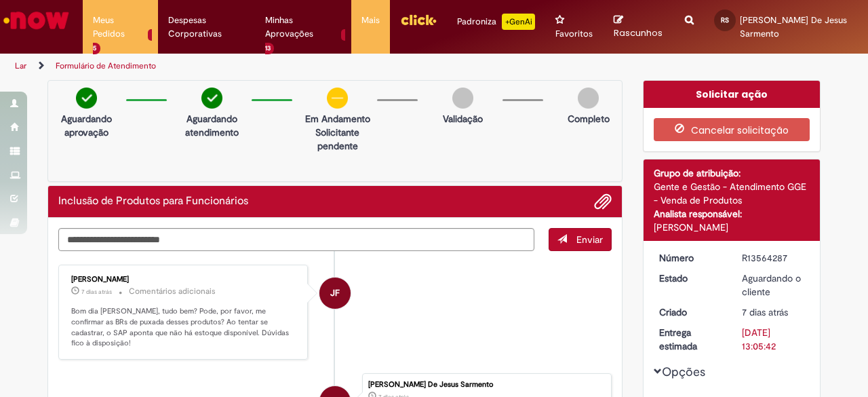  What do you see at coordinates (268, 49) in the screenshot?
I see `font: 13` at bounding box center [268, 49].